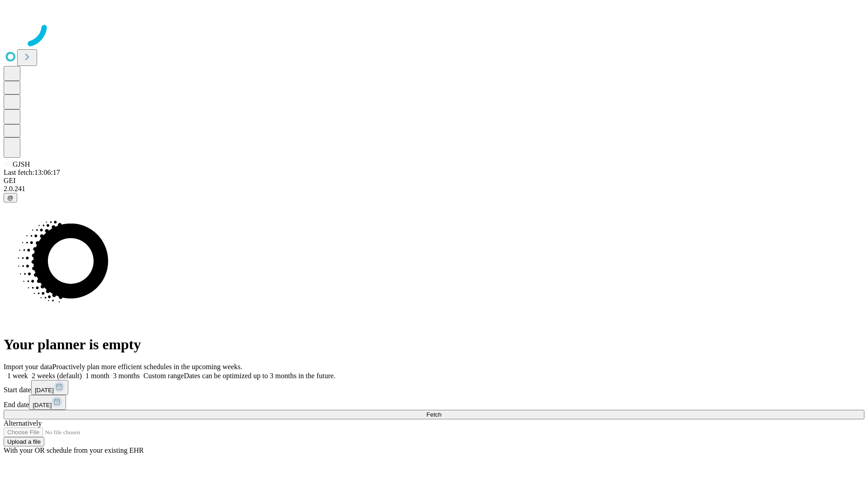  What do you see at coordinates (434, 388) in the screenshot?
I see `div: Start date` at bounding box center [434, 388].